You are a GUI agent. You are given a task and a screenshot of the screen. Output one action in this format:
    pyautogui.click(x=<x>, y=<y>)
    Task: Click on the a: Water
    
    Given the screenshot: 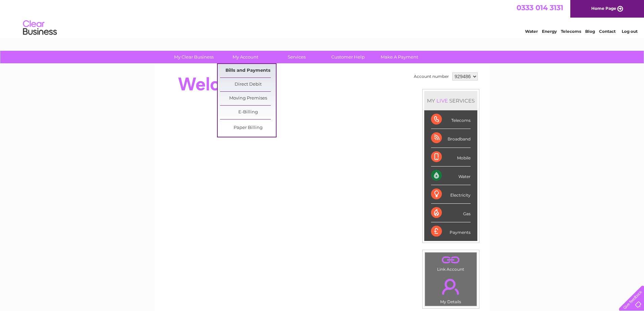 What is the action you would take?
    pyautogui.click(x=531, y=31)
    